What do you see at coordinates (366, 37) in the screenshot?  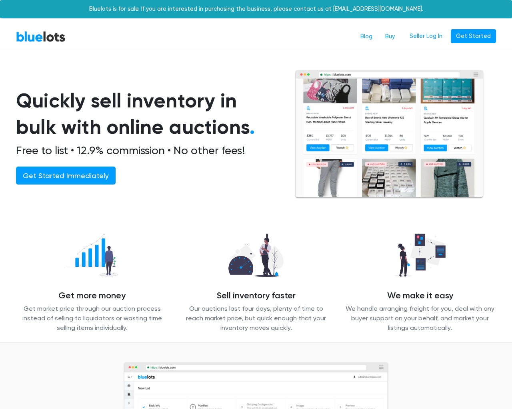 I see `a: Blog` at bounding box center [366, 37].